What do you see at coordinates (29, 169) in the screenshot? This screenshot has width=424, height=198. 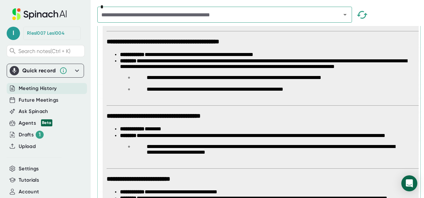 I see `button: Settings` at bounding box center [29, 169].